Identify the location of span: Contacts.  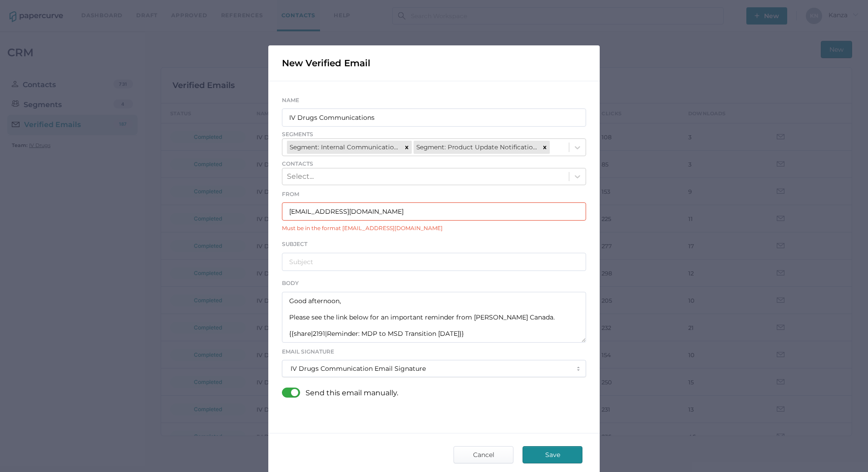
(434, 164).